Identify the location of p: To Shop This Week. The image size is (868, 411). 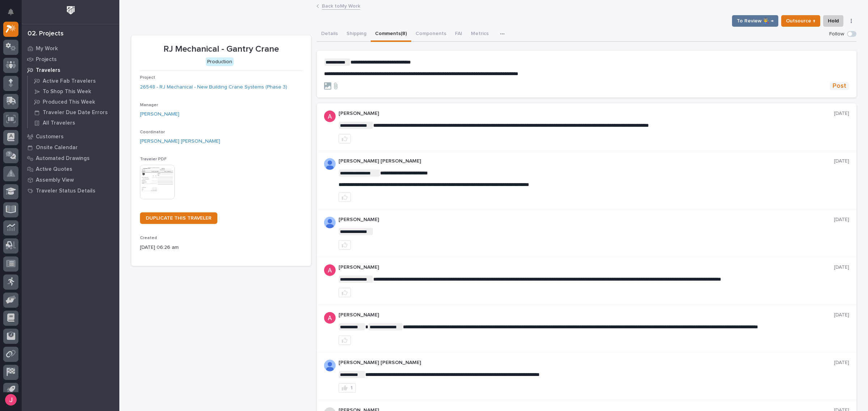
(67, 92).